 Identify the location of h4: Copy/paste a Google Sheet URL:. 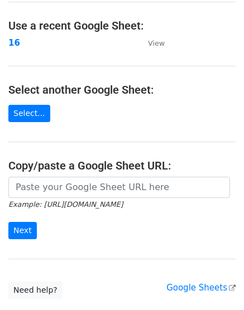
(122, 166).